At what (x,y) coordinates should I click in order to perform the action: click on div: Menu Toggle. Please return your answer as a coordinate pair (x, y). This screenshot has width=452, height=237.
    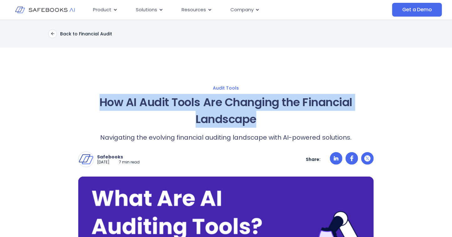
    Looking at the image, I should click on (216, 10).